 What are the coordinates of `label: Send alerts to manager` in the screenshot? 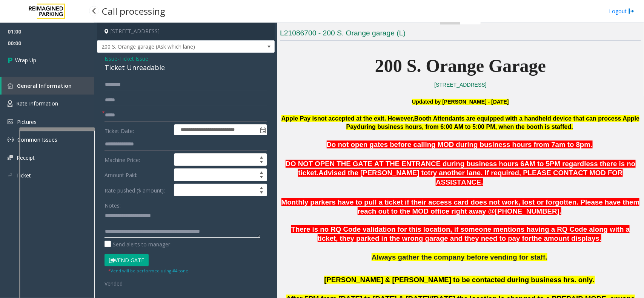 It's located at (137, 244).